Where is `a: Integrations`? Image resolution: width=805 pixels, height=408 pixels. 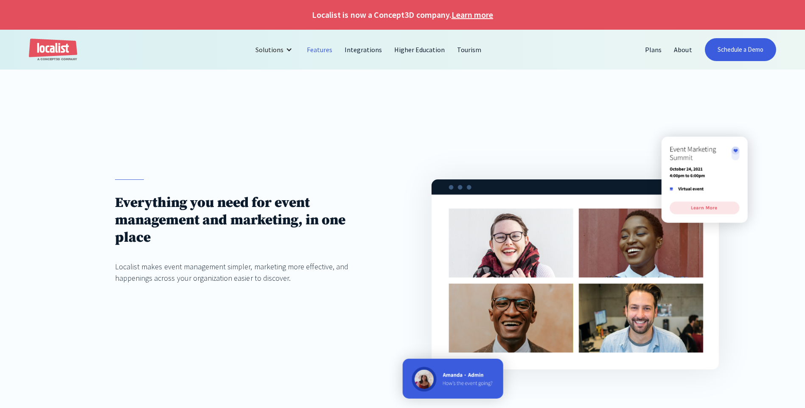 a: Integrations is located at coordinates (363, 50).